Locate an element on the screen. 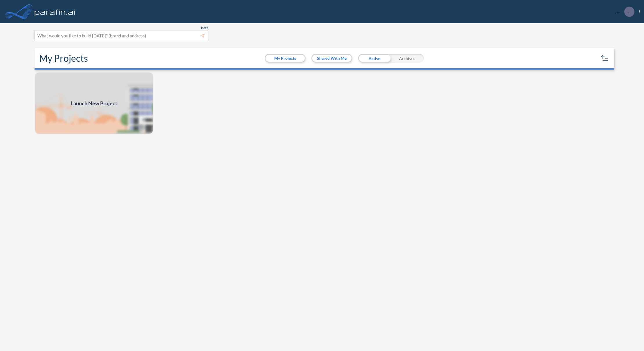 Image resolution: width=644 pixels, height=351 pixels. img: logo is located at coordinates (55, 12).